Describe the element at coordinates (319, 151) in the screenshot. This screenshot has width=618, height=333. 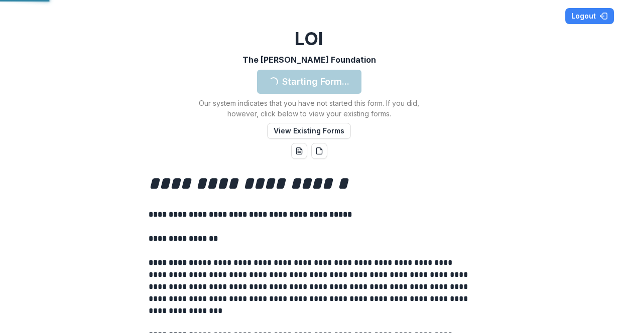
I see `button: pdf-download` at that location.